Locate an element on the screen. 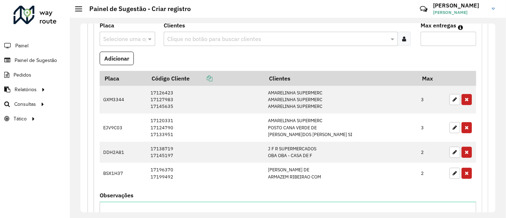 Image resolution: width=506 pixels, height=218 pixels. th: Clientes is located at coordinates (341, 78).